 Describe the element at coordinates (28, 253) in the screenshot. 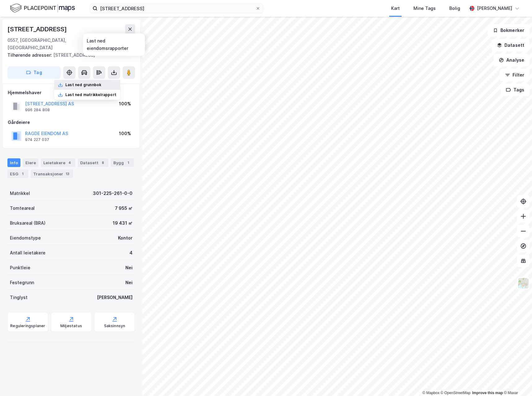

I see `div: Antall leietakere` at that location.